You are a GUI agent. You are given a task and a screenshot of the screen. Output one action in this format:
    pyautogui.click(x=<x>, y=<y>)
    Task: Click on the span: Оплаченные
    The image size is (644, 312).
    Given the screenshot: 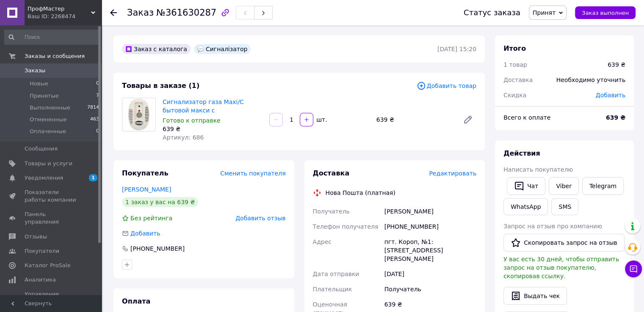 What is the action you would take?
    pyautogui.click(x=48, y=131)
    